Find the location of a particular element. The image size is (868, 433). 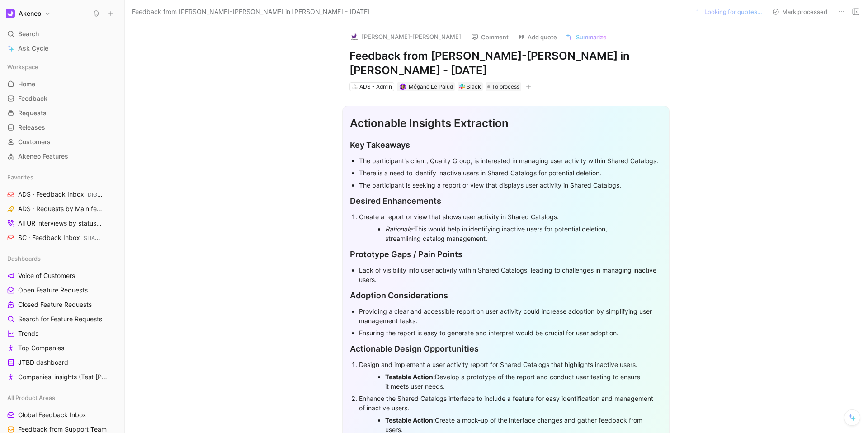

span: Workspace is located at coordinates (23, 67).